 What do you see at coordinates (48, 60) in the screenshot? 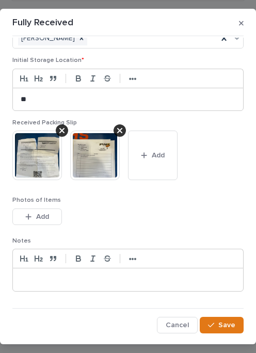
I see `span: Initial Storage Location` at bounding box center [48, 60].